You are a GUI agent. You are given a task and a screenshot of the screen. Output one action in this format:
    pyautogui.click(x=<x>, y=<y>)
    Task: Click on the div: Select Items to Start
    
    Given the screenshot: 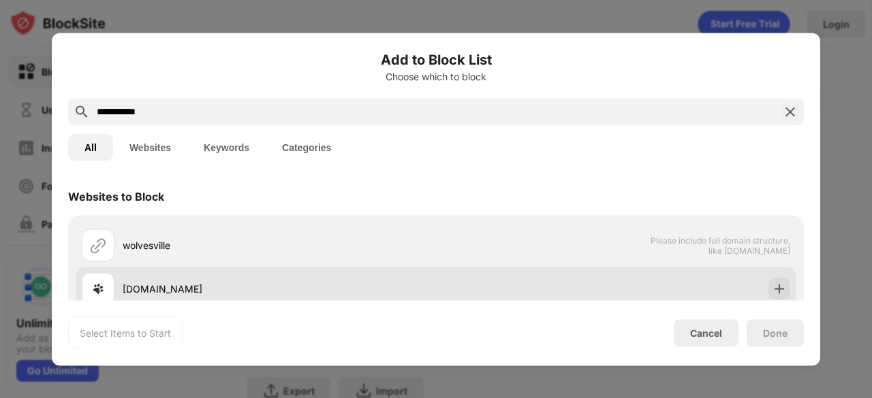 What is the action you would take?
    pyautogui.click(x=125, y=333)
    